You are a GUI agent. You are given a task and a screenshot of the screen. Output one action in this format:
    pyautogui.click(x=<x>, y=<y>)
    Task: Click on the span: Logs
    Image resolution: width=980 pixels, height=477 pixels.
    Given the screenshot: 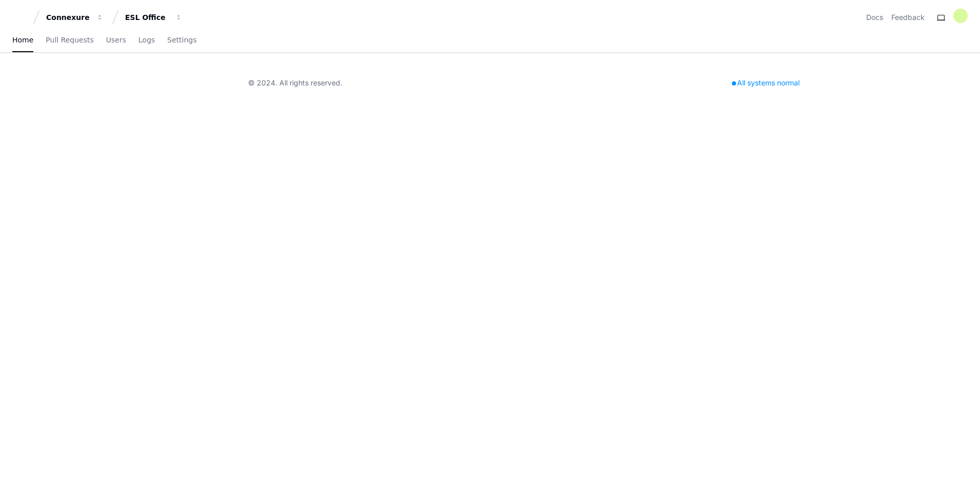 What is the action you would take?
    pyautogui.click(x=146, y=40)
    